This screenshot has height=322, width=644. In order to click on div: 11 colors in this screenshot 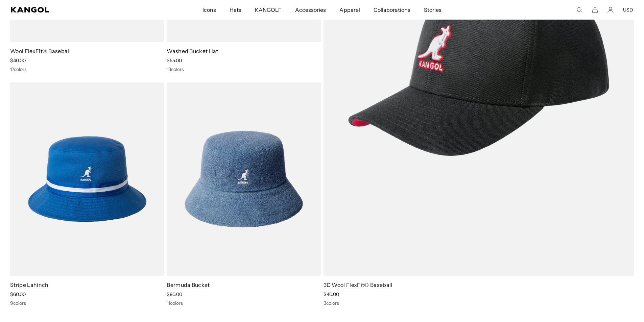, I will do `click(243, 303)`.